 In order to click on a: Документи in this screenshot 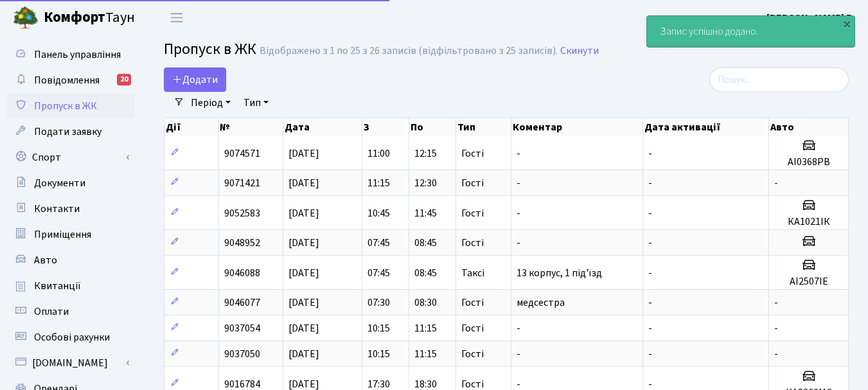, I will do `click(71, 183)`.